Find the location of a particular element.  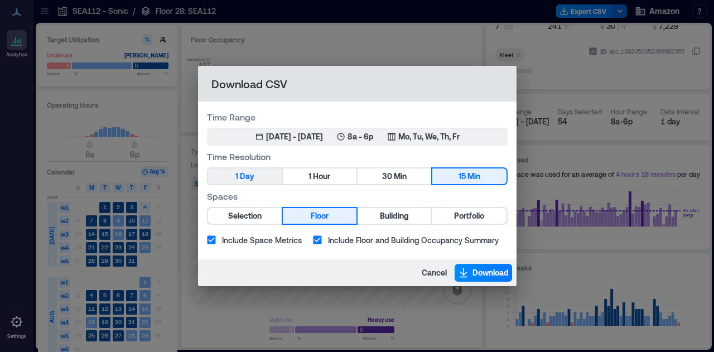

p: Mo, Tu, We, Th, Fr is located at coordinates (429, 137).